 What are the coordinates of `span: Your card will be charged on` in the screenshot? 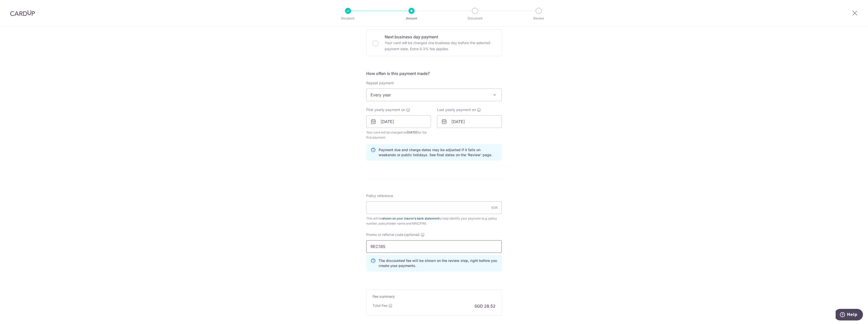 It's located at (399, 135).